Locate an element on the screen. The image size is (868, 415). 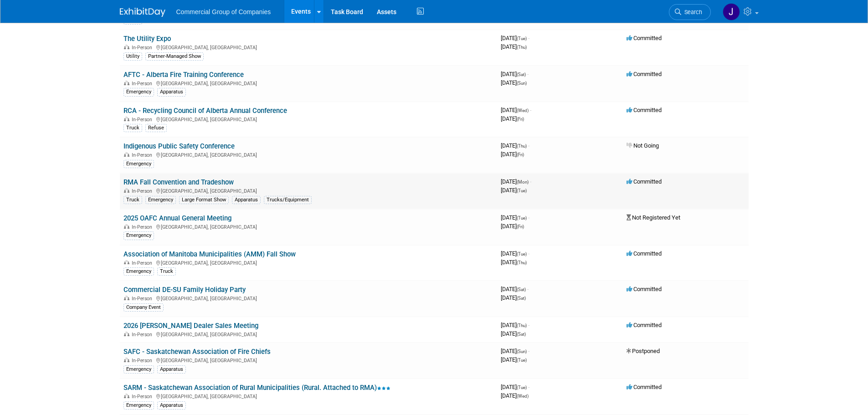
a: Association of Manitoba Municipalities (AMM) Fall Show is located at coordinates (210, 254).